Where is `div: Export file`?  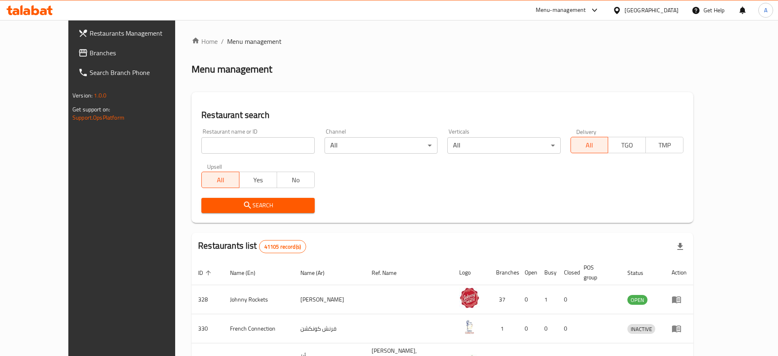 div: Export file is located at coordinates (680, 246).